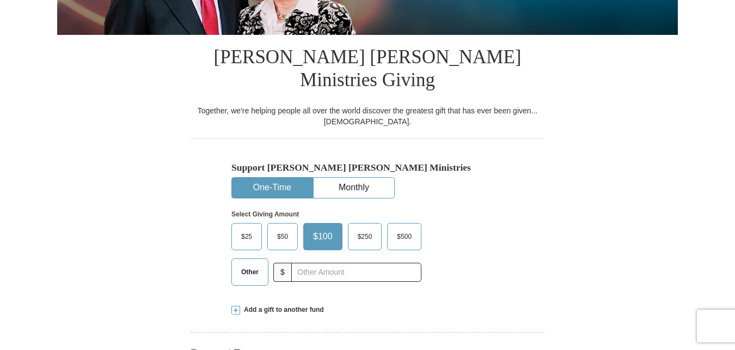  I want to click on span: $250, so click(365, 236).